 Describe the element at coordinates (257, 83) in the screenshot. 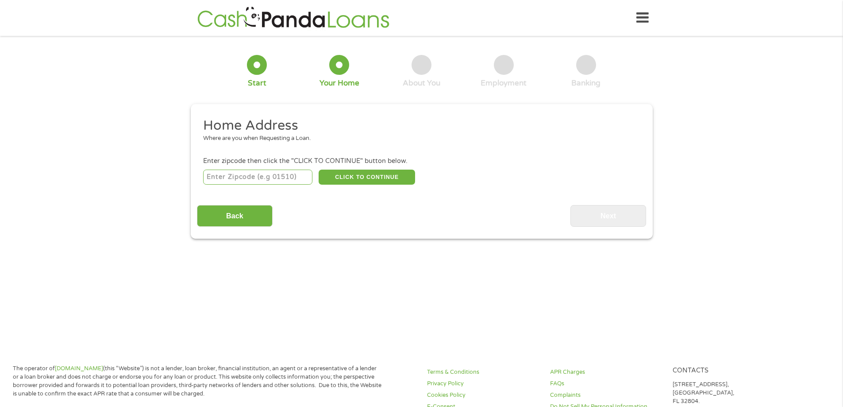

I see `div: Start` at that location.